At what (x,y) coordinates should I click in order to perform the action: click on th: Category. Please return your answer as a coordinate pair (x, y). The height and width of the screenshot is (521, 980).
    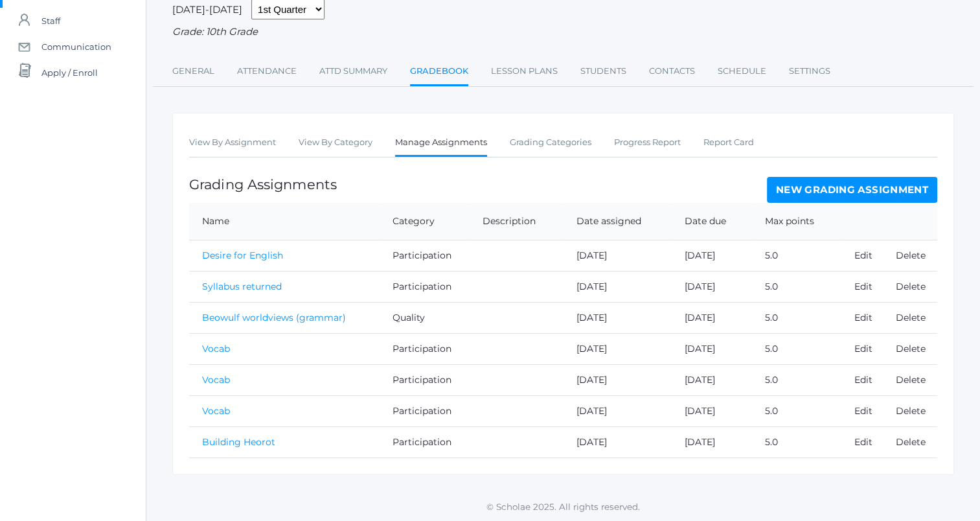
    Looking at the image, I should click on (424, 221).